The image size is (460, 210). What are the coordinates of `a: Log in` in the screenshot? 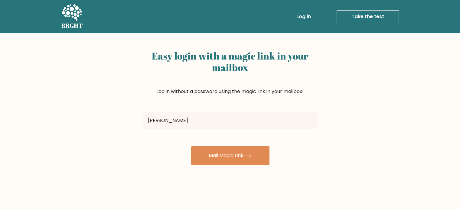 It's located at (304, 17).